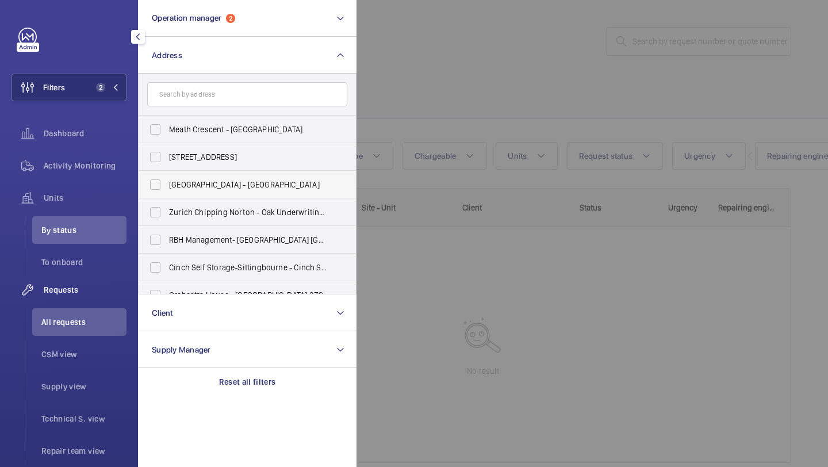 This screenshot has height=467, width=828. Describe the element at coordinates (84, 230) in the screenshot. I see `span: By status` at that location.